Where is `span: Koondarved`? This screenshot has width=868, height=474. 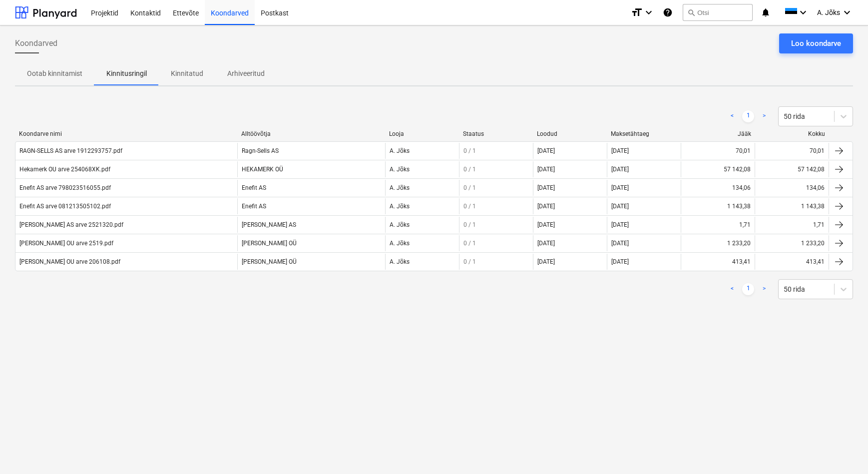 span: Koondarved is located at coordinates (36, 44).